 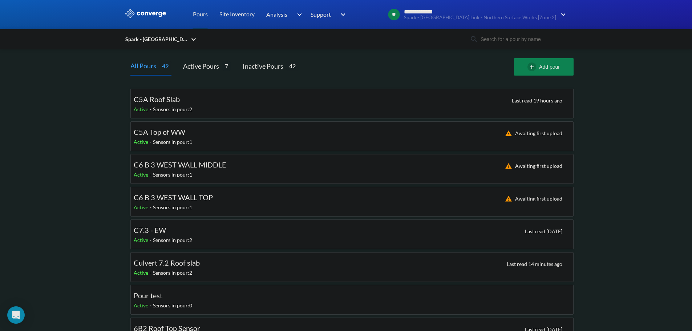 What do you see at coordinates (544, 67) in the screenshot?
I see `button: Add pour` at bounding box center [544, 67].